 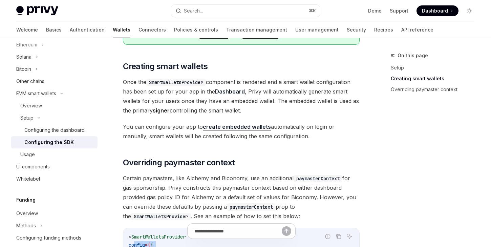 I want to click on a: Creating smart wallets, so click(x=436, y=79).